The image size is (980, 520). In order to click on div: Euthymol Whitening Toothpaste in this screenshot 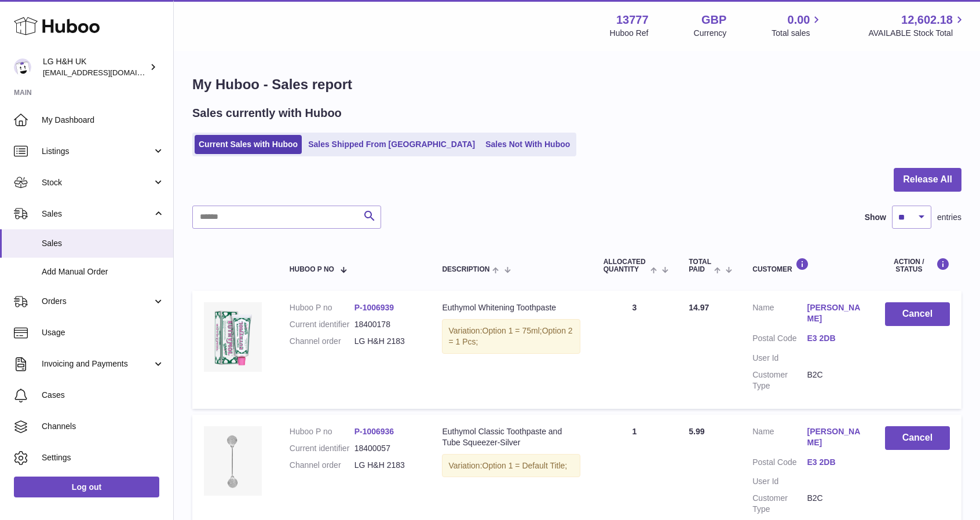, I will do `click(511, 307)`.